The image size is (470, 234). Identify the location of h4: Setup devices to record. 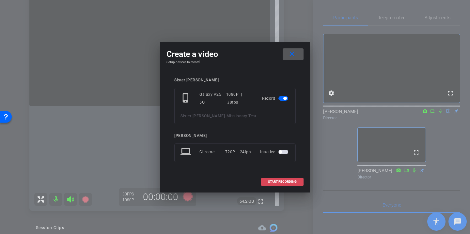
(235, 62).